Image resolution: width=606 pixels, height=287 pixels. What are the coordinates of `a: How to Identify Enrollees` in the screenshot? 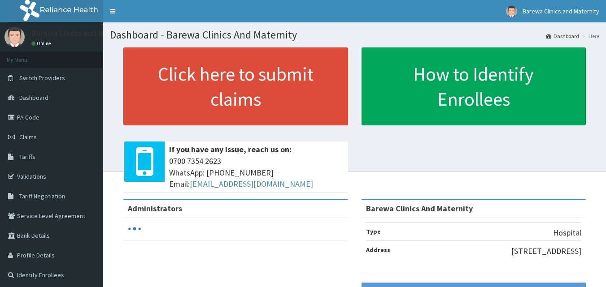 It's located at (473, 87).